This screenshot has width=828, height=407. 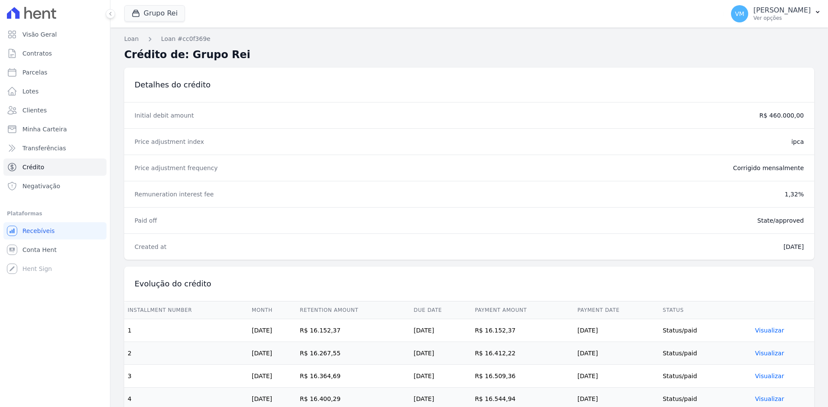 What do you see at coordinates (55, 72) in the screenshot?
I see `a: Parcelas` at bounding box center [55, 72].